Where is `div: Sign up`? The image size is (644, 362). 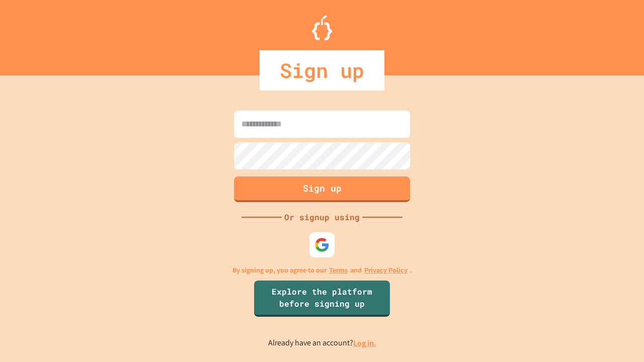 div: Sign up is located at coordinates (322, 70).